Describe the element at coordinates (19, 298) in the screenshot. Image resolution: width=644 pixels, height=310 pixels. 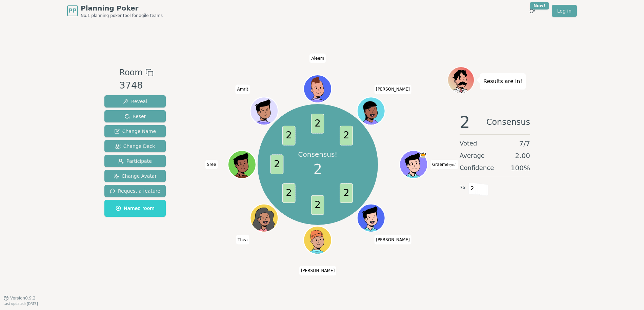
I see `button: Version0.9.2` at that location.